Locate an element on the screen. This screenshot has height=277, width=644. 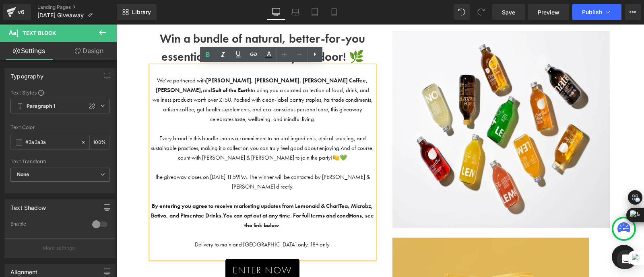
span: Save is located at coordinates (508, 12).